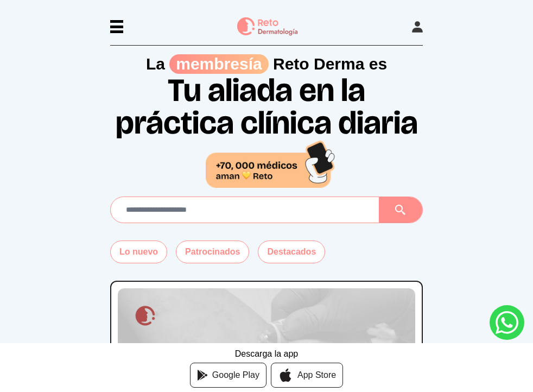 This screenshot has height=392, width=533. Describe the element at coordinates (212, 252) in the screenshot. I see `button: Patrocinados` at that location.